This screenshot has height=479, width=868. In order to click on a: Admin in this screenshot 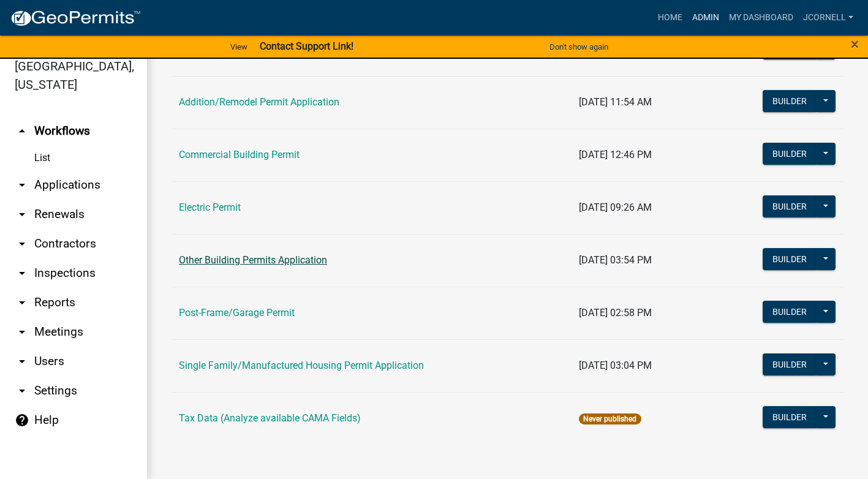, I will do `click(705, 18)`.